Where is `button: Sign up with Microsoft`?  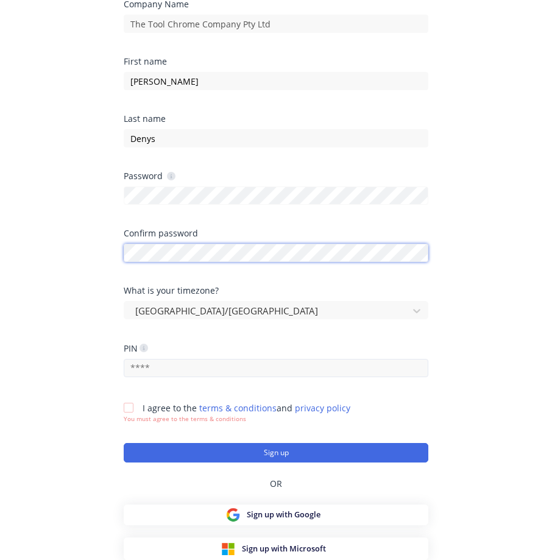
button: Sign up with Microsoft is located at coordinates (276, 548).